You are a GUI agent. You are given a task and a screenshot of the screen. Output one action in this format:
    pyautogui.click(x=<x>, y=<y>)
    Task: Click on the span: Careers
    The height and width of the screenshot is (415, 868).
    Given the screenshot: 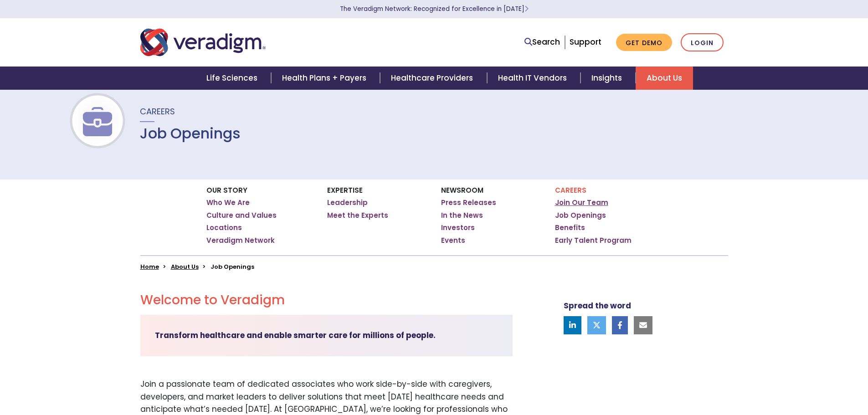 What is the action you would take?
    pyautogui.click(x=157, y=111)
    